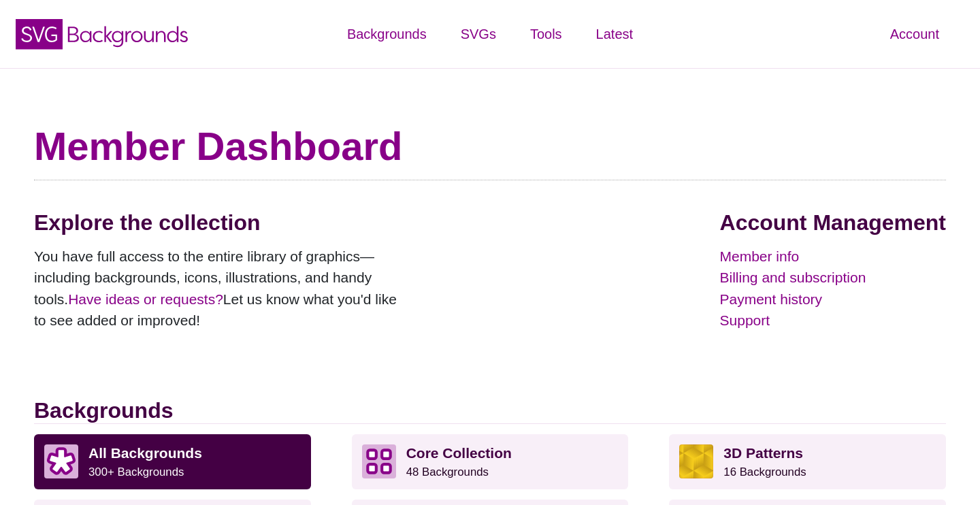 The image size is (980, 505). What do you see at coordinates (490, 462) in the screenshot?
I see `a: Core Collection 48 Backgrounds` at bounding box center [490, 462].